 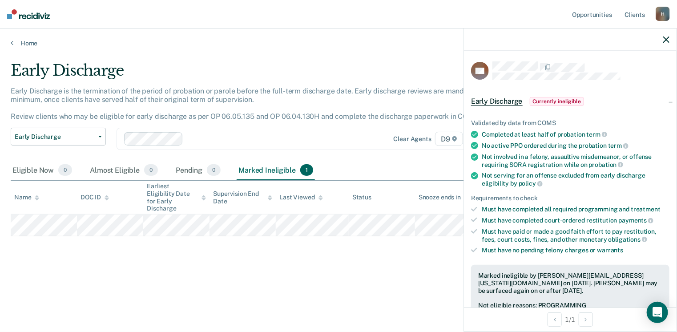 I want to click on div: No active PPO ordered during the probation, so click(x=576, y=146).